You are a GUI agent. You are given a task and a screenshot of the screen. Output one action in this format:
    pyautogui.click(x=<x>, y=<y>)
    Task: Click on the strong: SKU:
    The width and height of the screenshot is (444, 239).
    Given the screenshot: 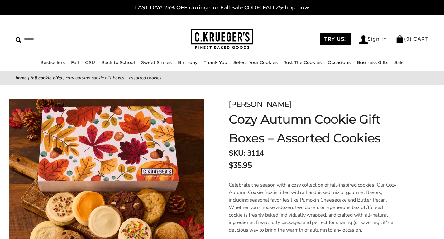 What is the action you would take?
    pyautogui.click(x=237, y=153)
    